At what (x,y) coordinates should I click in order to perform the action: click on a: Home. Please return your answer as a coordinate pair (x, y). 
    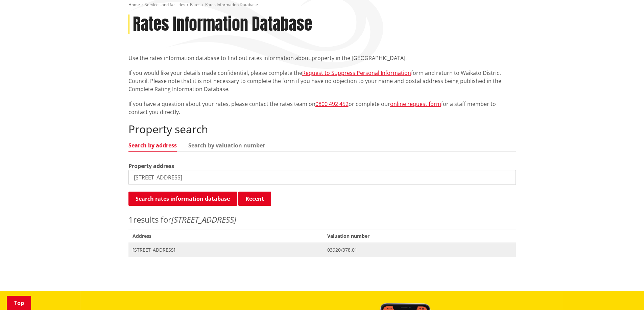
    Looking at the image, I should click on (134, 5).